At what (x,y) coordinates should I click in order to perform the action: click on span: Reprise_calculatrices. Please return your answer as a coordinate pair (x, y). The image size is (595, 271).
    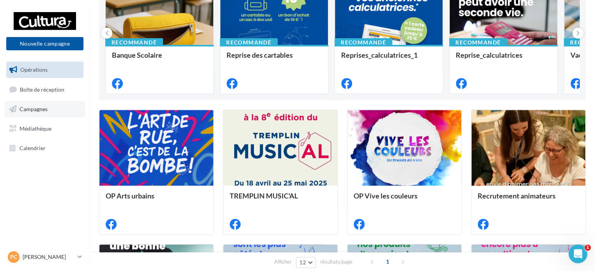
    Looking at the image, I should click on (489, 55).